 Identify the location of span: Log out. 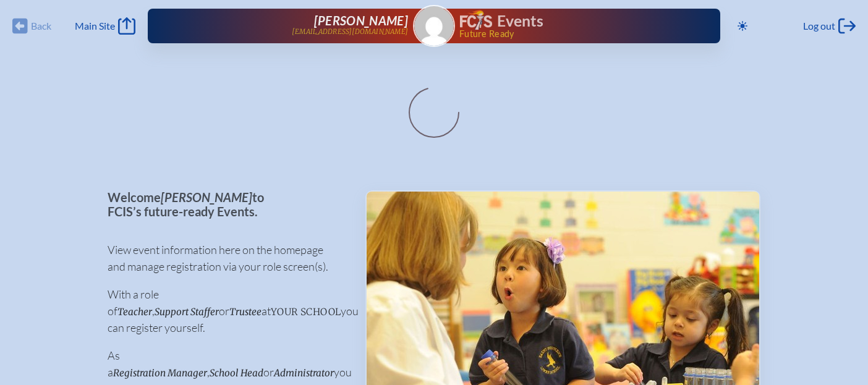
(819, 26).